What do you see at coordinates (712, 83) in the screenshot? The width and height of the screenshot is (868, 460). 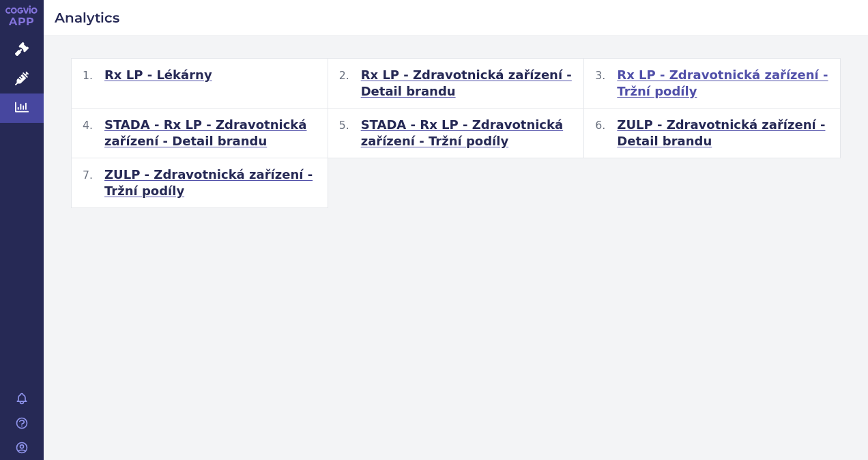 I see `button: Rx LP - Zdravotnická zařízení - Tržní podíly` at bounding box center [712, 83].